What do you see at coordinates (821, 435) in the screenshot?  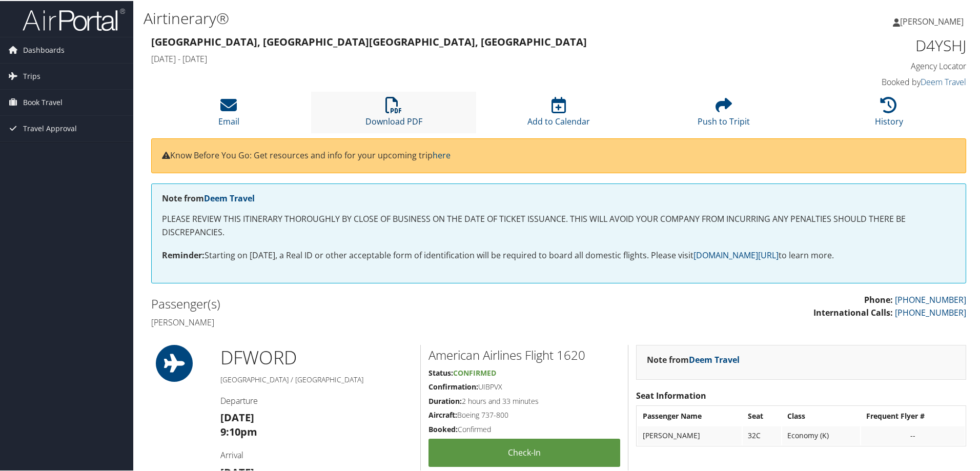 I see `td: Economy (K)` at bounding box center [821, 435].